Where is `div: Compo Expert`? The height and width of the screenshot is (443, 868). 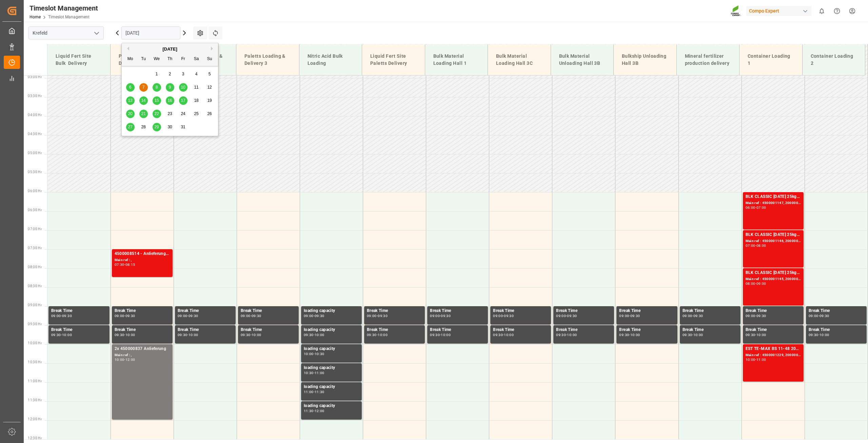
div: Compo Expert is located at coordinates (780, 11).